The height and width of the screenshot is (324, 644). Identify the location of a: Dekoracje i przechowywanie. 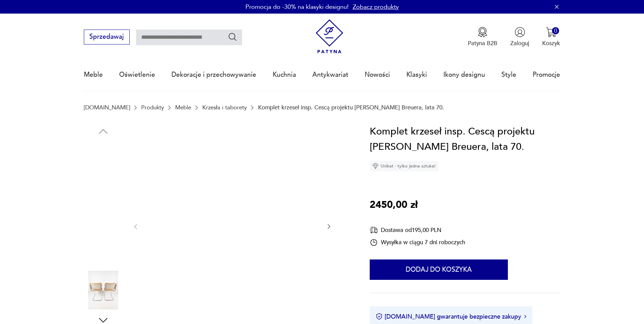
(214, 75).